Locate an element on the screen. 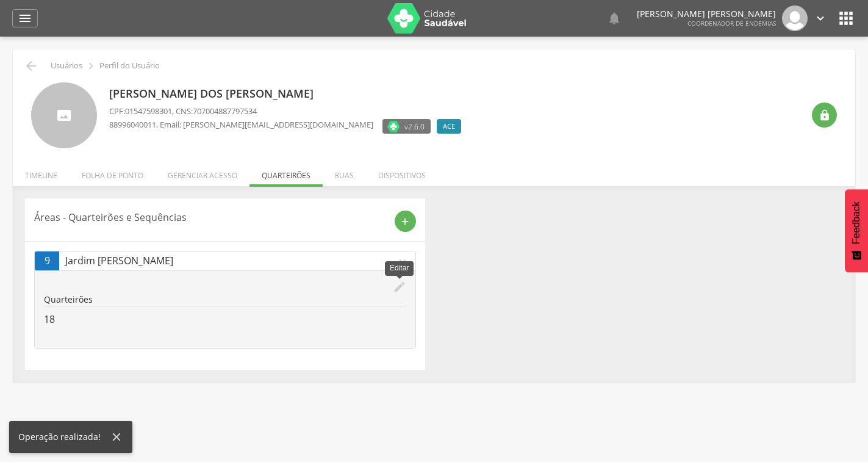 The image size is (868, 462). button: Feedback - Mostrar pesquisa is located at coordinates (856, 231).